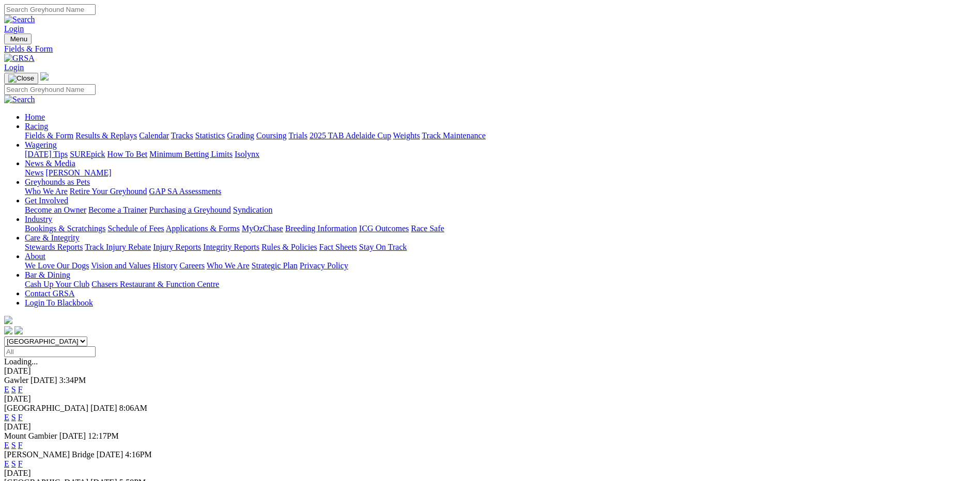 Image resolution: width=980 pixels, height=481 pixels. Describe the element at coordinates (40, 145) in the screenshot. I see `a: Wagering` at that location.